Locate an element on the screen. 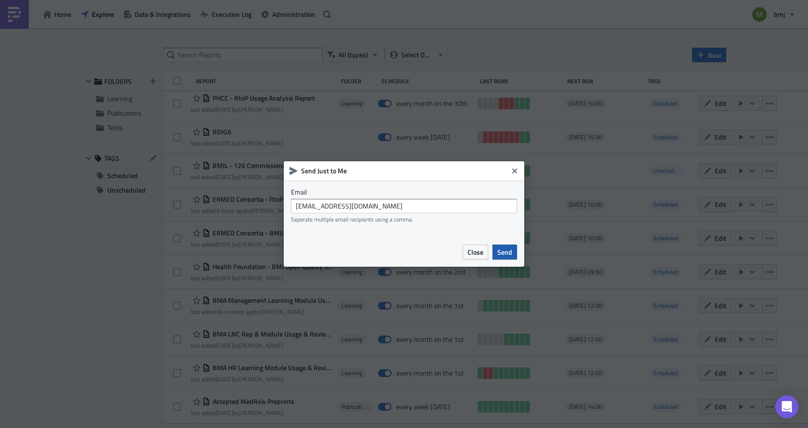 This screenshot has height=428, width=808. span: Close is located at coordinates (475, 252).